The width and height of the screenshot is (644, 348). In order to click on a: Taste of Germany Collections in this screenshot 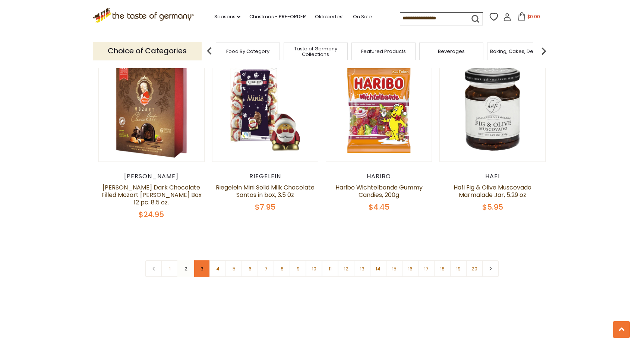, I will do `click(315, 52)`.